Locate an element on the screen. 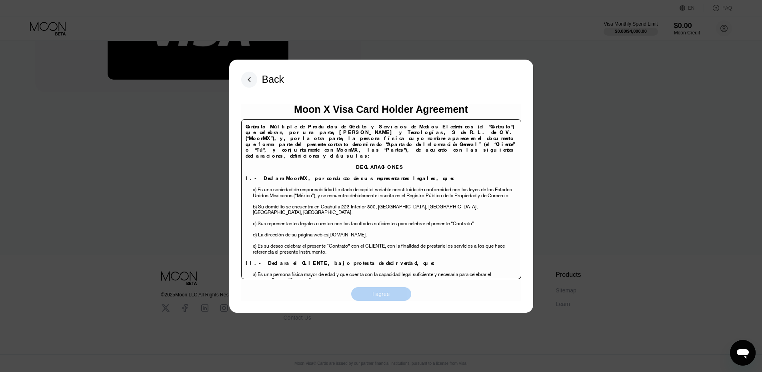 This screenshot has height=372, width=762. span: a) Es una persona física mayor de edad y que cuenta con la capacidad legal suficiente y necesaria... is located at coordinates (372, 277).